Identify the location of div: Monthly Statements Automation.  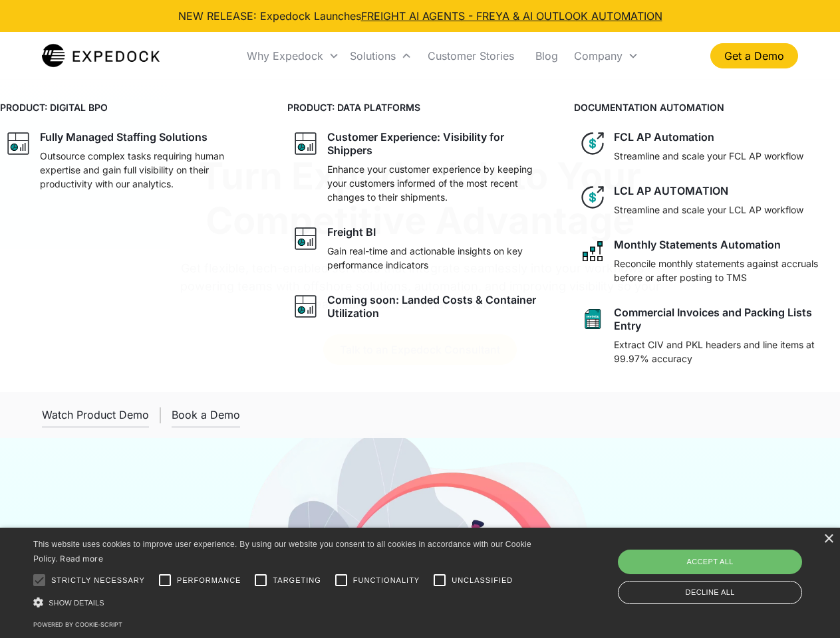
(697, 244).